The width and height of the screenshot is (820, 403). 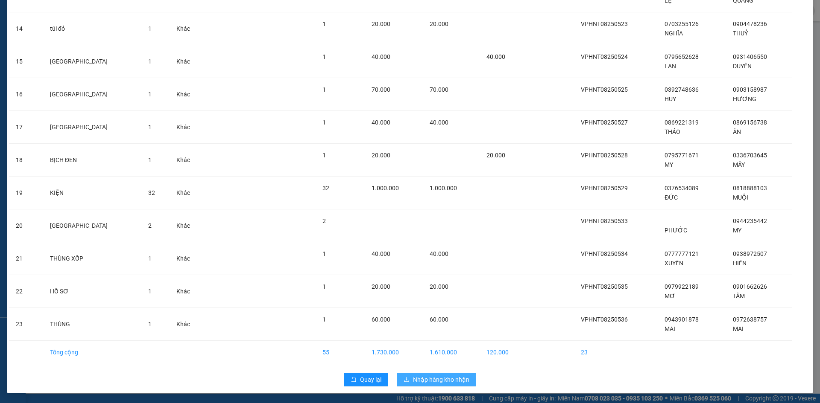 What do you see at coordinates (26, 193) in the screenshot?
I see `td: 19` at bounding box center [26, 193].